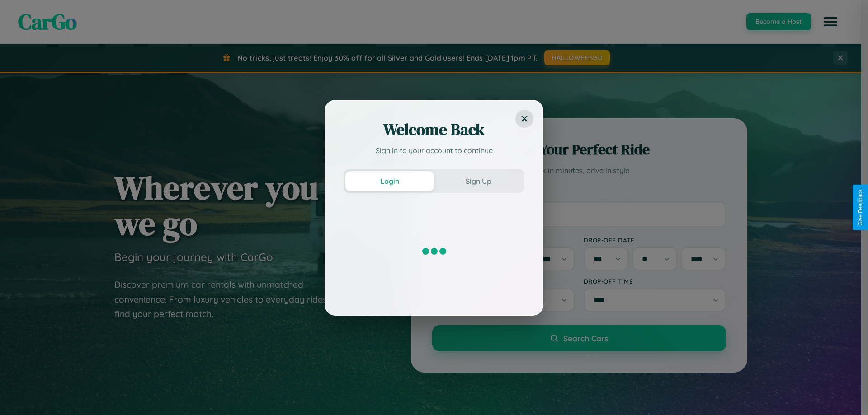 Image resolution: width=868 pixels, height=415 pixels. I want to click on button: Sign Up, so click(478, 181).